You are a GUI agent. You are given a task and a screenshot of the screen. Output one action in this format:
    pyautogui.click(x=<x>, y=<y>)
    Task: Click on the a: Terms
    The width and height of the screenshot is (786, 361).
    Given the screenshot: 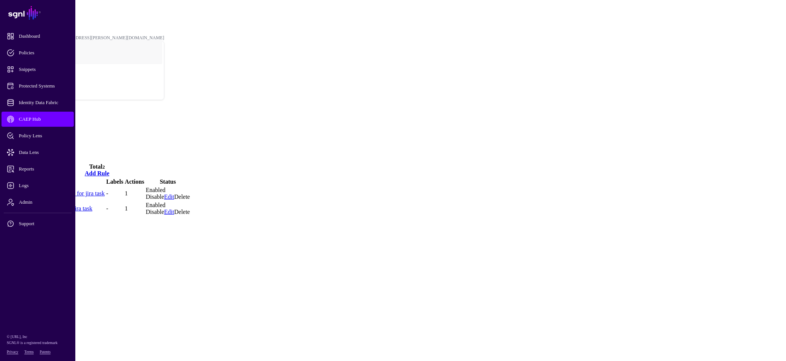 What is the action you would take?
    pyautogui.click(x=29, y=351)
    